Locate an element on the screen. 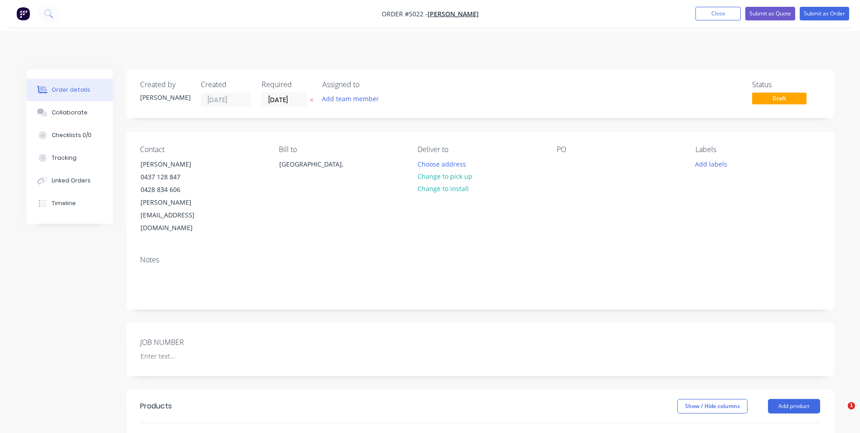 The image size is (860, 433). span: Draft is located at coordinates (780, 98).